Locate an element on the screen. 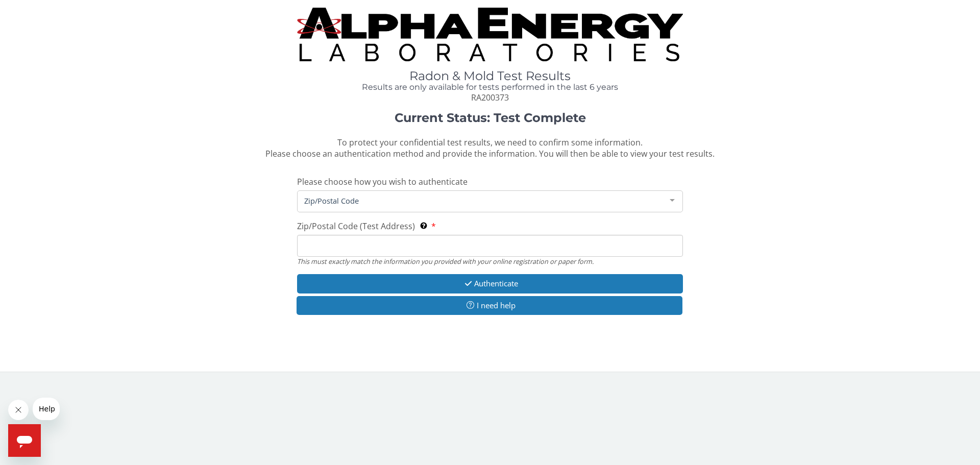 The image size is (980, 465). span: RA200373 is located at coordinates (490, 97).